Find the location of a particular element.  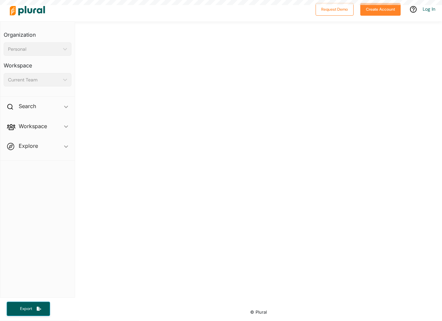

h3: Organization is located at coordinates (37, 32).